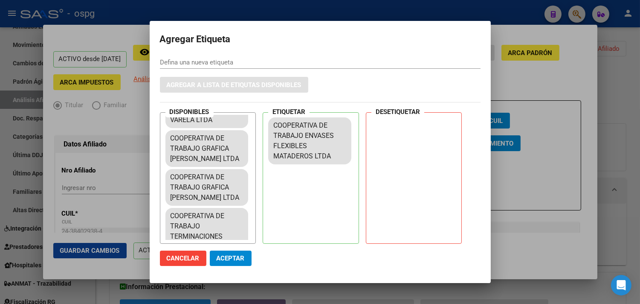 This screenshot has height=304, width=640. I want to click on h2: Agregar Etiqueta, so click(320, 39).